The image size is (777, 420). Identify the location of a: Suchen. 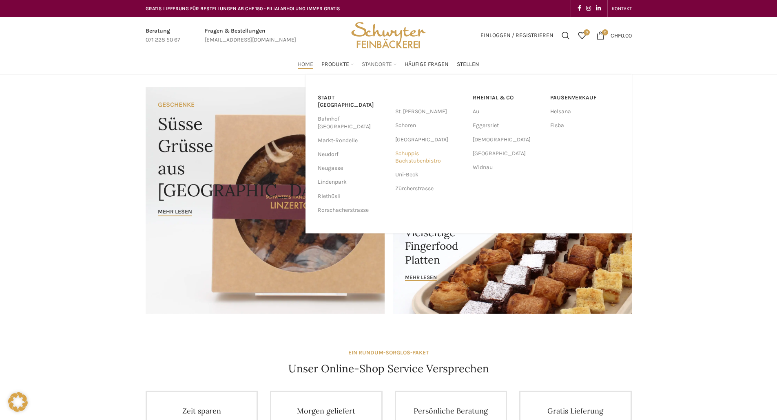
(565, 35).